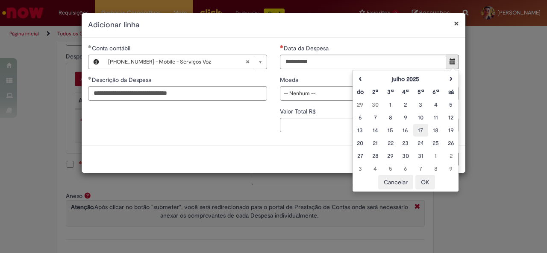 Image resolution: width=547 pixels, height=253 pixels. What do you see at coordinates (450, 117) in the screenshot?
I see `div: 12 August 2025 Tuesday` at bounding box center [450, 117].